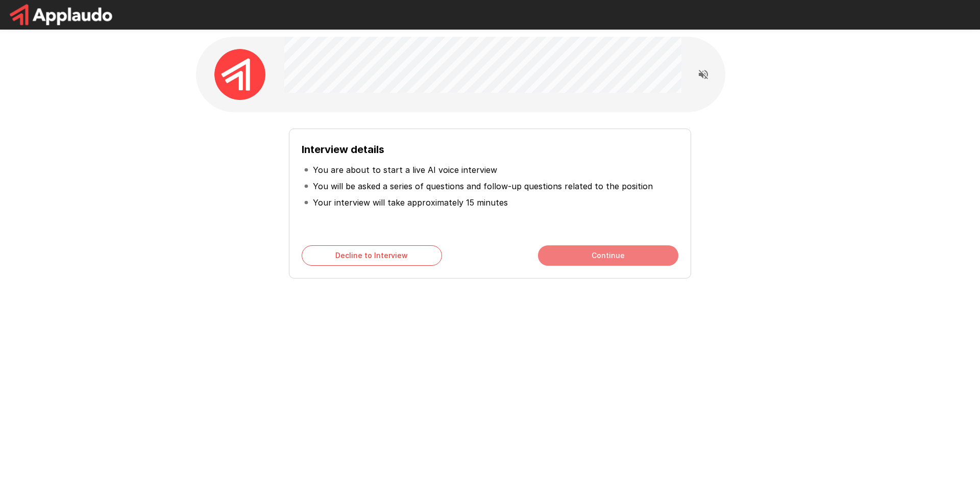 The image size is (980, 482). Describe the element at coordinates (240, 74) in the screenshot. I see `img: applaudo_avatar.png` at that location.